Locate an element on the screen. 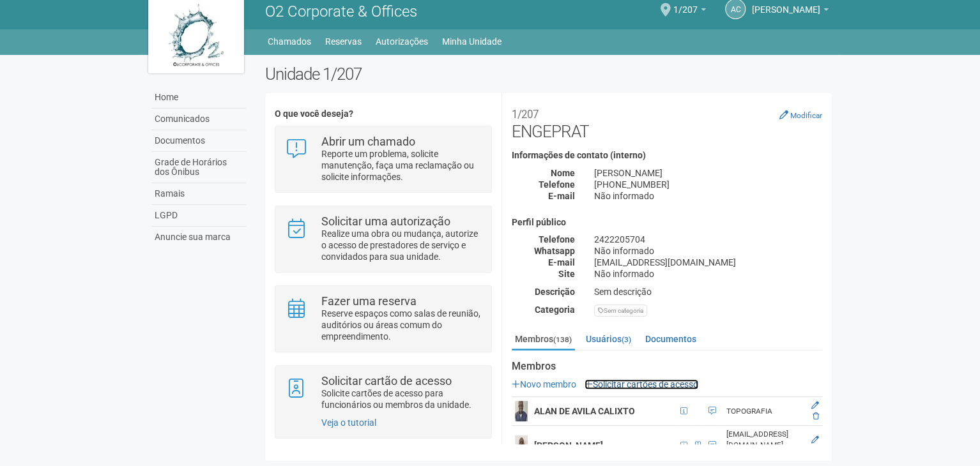 The width and height of the screenshot is (980, 466). a: Modificar is located at coordinates (800, 115).